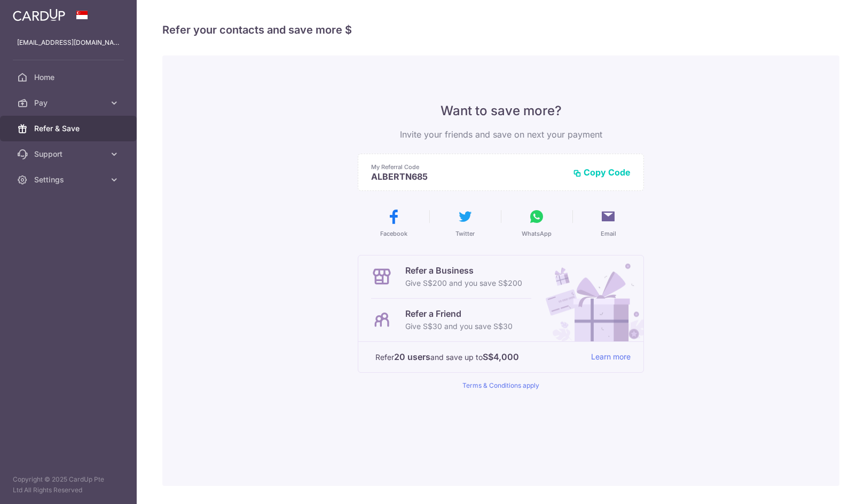  Describe the element at coordinates (501, 134) in the screenshot. I see `p: Invite your friends and save on next your payment` at that location.